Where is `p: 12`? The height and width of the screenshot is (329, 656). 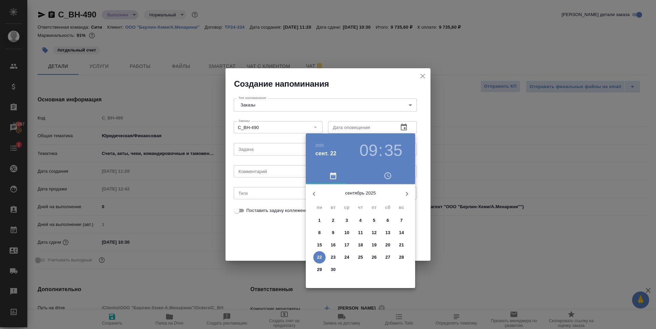 p: 12 is located at coordinates (374, 233).